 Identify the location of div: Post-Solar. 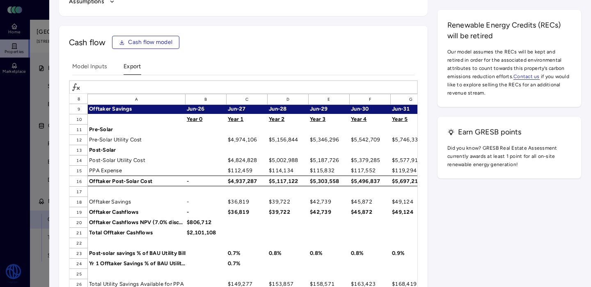
(137, 150).